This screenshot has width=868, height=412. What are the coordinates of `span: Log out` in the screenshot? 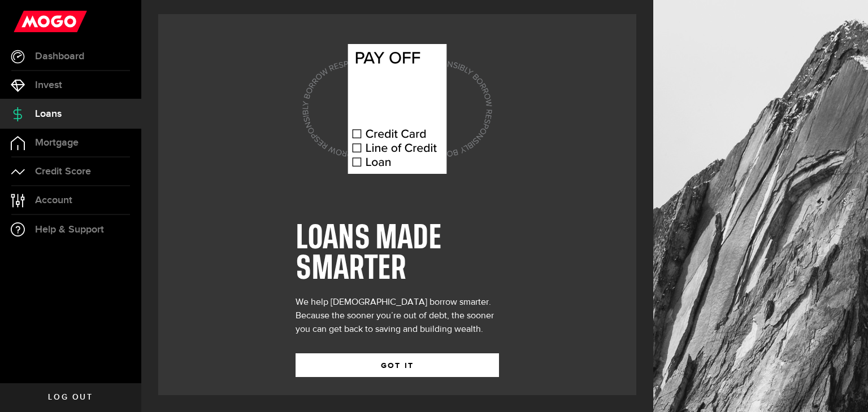 It's located at (70, 397).